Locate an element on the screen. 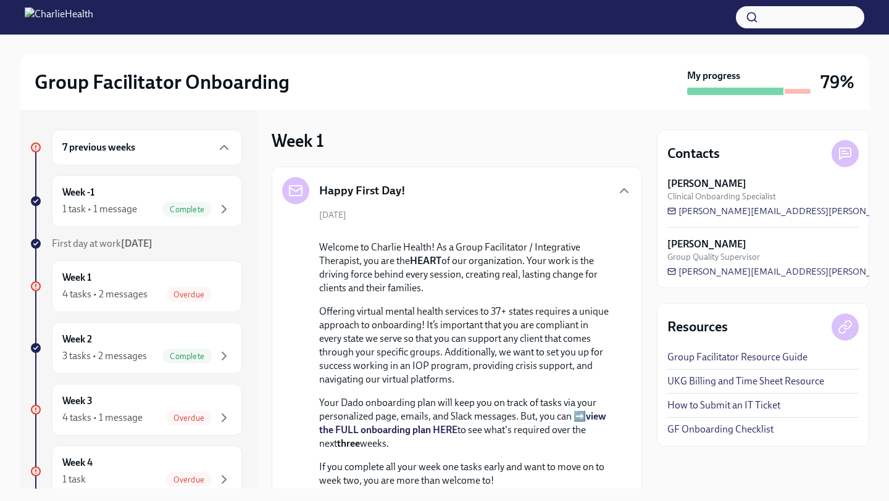 The width and height of the screenshot is (889, 501). div: 4 tasks • 2 messages is located at coordinates (105, 294).